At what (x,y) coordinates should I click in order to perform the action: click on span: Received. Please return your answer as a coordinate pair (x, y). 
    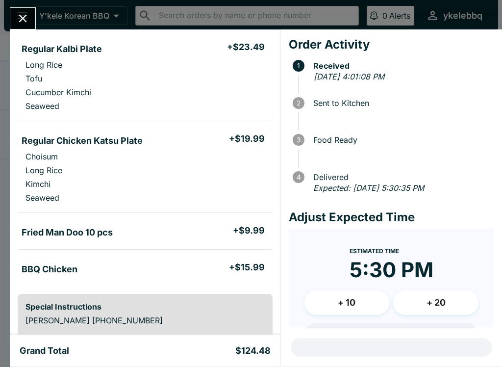
    Looking at the image, I should click on (401, 66).